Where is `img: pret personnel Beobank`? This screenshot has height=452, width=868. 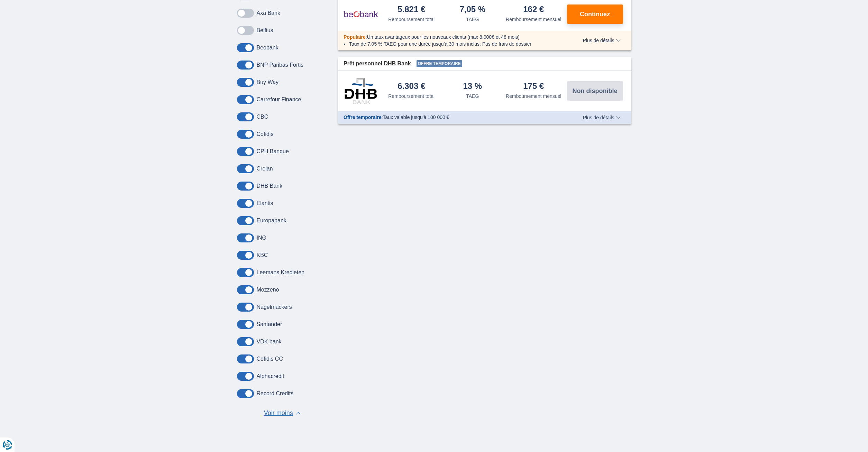
img: pret personnel Beobank is located at coordinates (361, 14).